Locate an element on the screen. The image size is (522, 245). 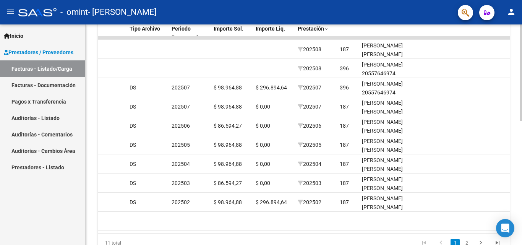
datatable-header-cell: Legajo is located at coordinates (348, 29).